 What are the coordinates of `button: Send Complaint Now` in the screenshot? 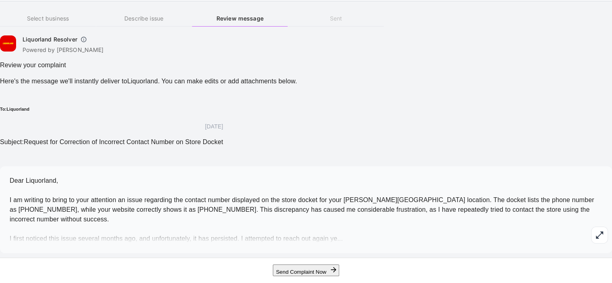 It's located at (306, 270).